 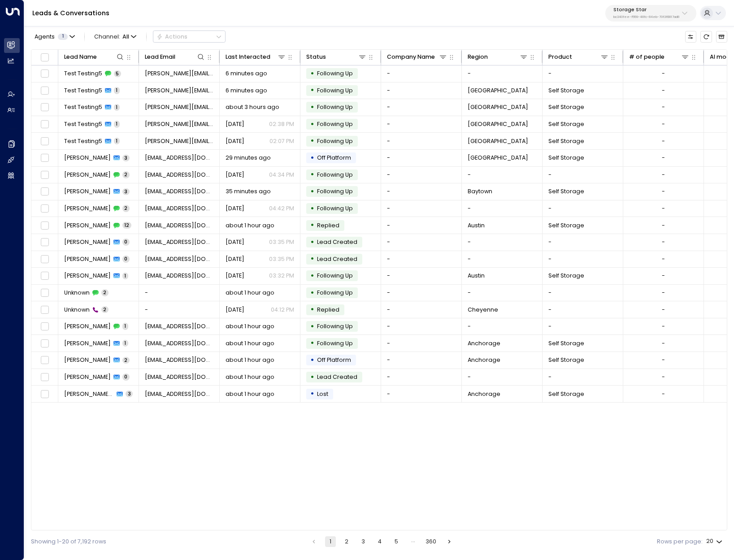 What do you see at coordinates (380, 541) in the screenshot?
I see `button: Go to page 4` at bounding box center [380, 541].